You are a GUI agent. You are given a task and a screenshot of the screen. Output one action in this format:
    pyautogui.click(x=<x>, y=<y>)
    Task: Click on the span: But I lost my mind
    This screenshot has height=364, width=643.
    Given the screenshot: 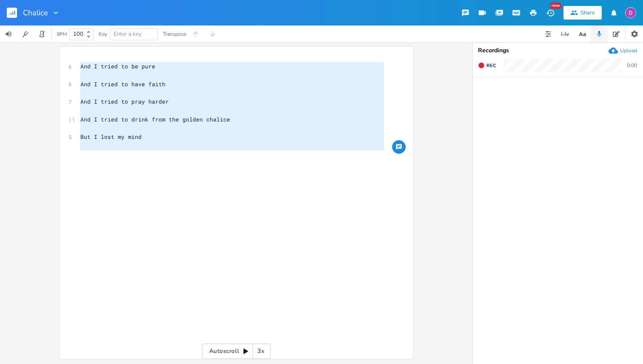 What is the action you would take?
    pyautogui.click(x=111, y=137)
    